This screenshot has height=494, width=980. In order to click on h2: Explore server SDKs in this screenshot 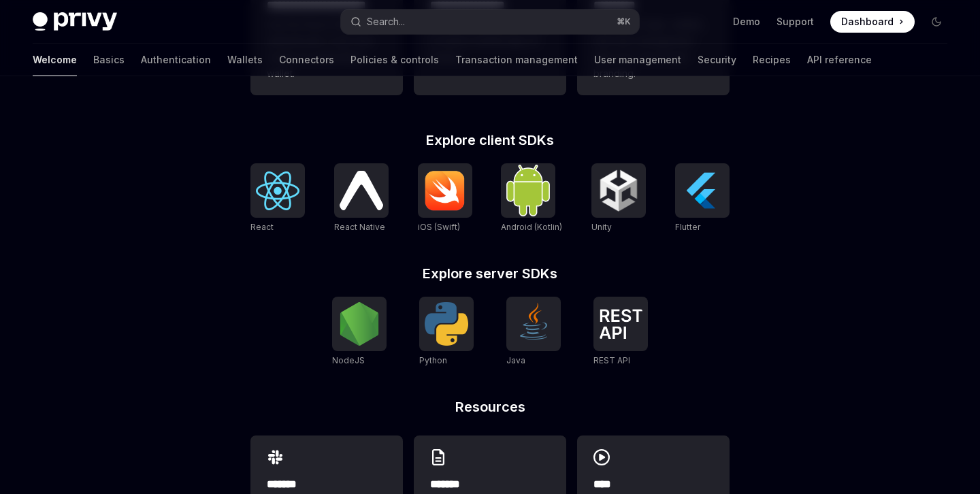, I will do `click(490, 273)`.